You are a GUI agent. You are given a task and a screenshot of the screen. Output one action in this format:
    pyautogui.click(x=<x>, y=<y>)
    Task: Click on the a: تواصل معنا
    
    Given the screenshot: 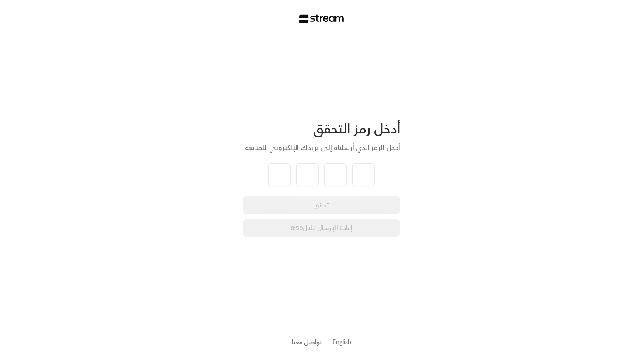 What is the action you would take?
    pyautogui.click(x=307, y=341)
    